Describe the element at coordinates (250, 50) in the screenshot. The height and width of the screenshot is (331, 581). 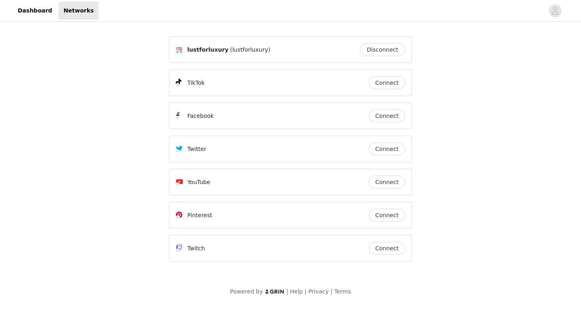
I see `span: (lustforluxury)` at that location.